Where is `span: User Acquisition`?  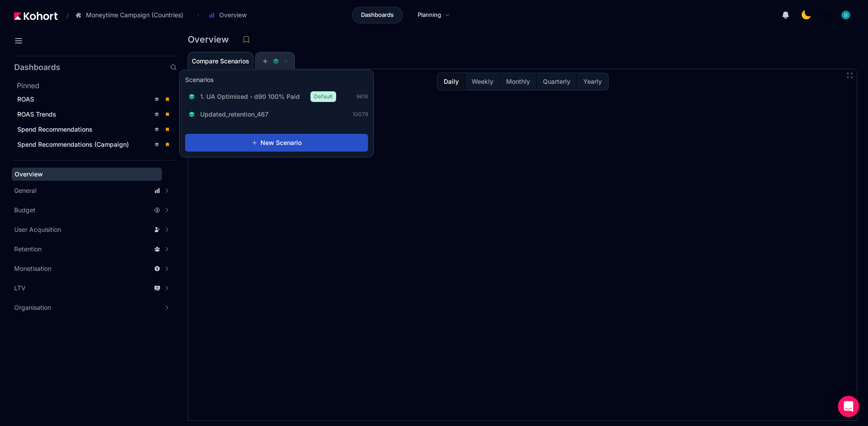
span: User Acquisition is located at coordinates (38, 229).